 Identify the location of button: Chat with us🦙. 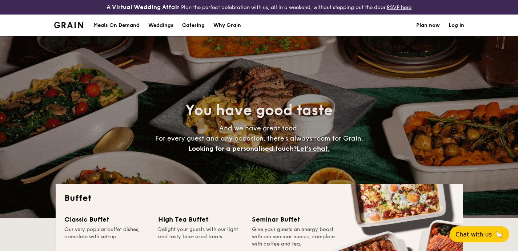
(479, 234).